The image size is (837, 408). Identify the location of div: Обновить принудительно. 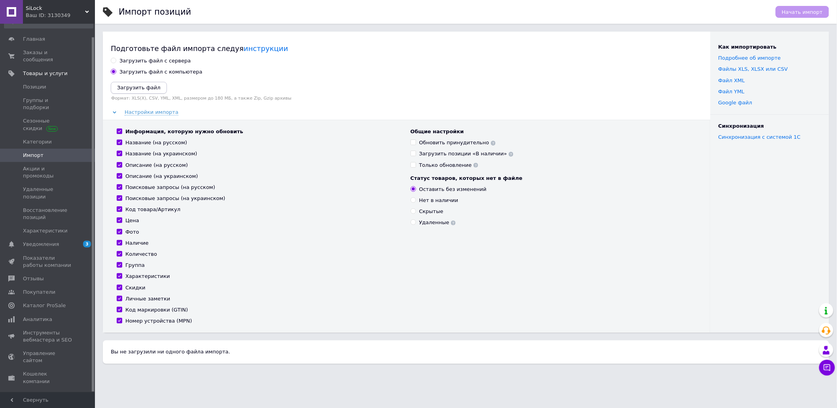
(457, 143).